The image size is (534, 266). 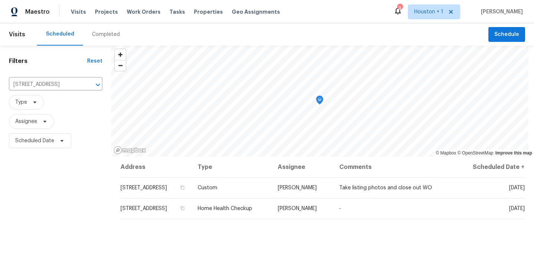 What do you see at coordinates (320, 101) in the screenshot?
I see `canvas: Map` at bounding box center [320, 101].